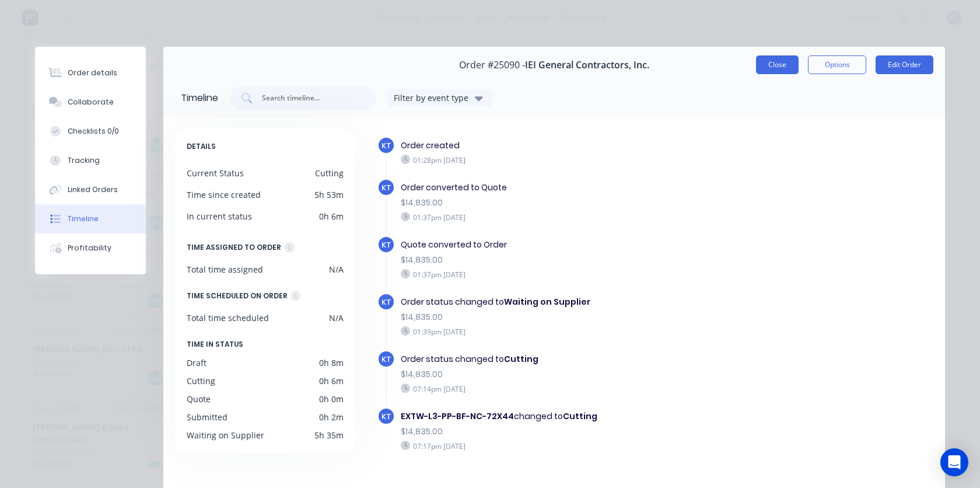  Describe the element at coordinates (90, 248) in the screenshot. I see `button: Profitability` at that location.